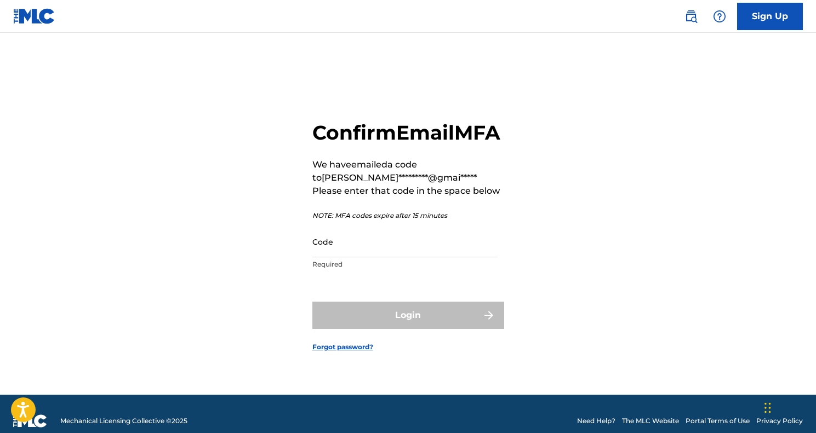 The height and width of the screenshot is (433, 816). Describe the element at coordinates (788, 407) in the screenshot. I see `div: Chat Widget` at that location.